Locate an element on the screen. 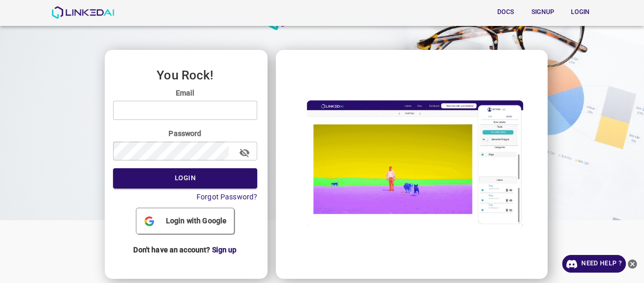 Image resolution: width=644 pixels, height=283 pixels. p: Don't have an account? is located at coordinates (185, 250).